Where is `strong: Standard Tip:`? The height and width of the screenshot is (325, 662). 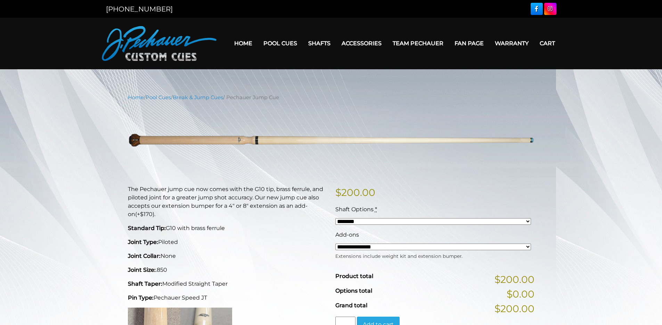
strong: Standard Tip: is located at coordinates (147, 228).